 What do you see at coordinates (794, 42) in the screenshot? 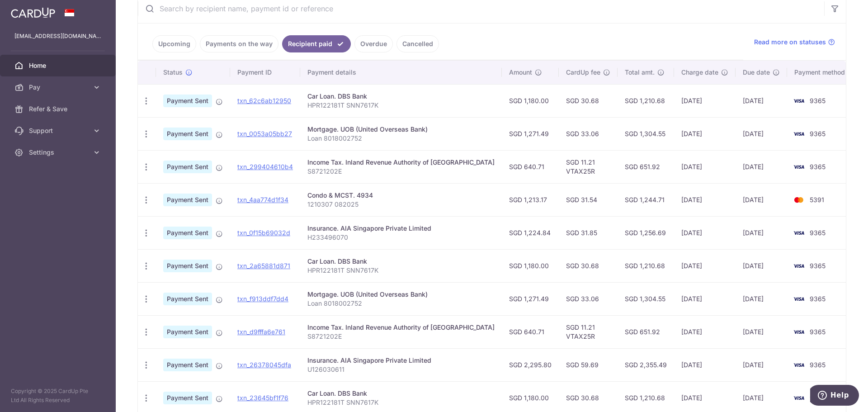
I see `a: Read more on statuses` at bounding box center [794, 42].